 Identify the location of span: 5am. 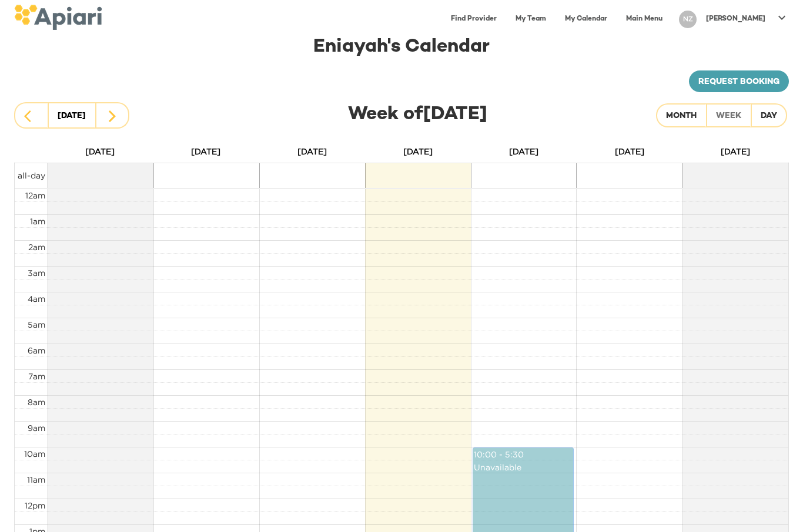
(36, 325).